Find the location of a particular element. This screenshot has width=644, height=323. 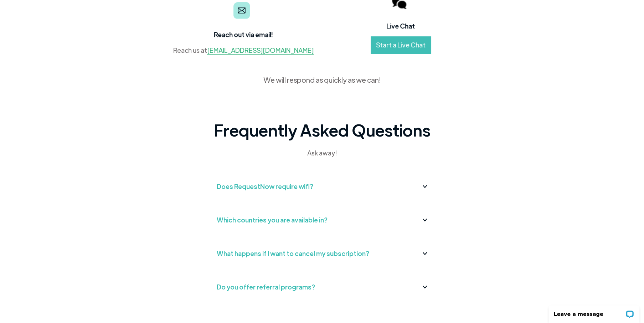

a: Start a Live Chat is located at coordinates (400, 45).